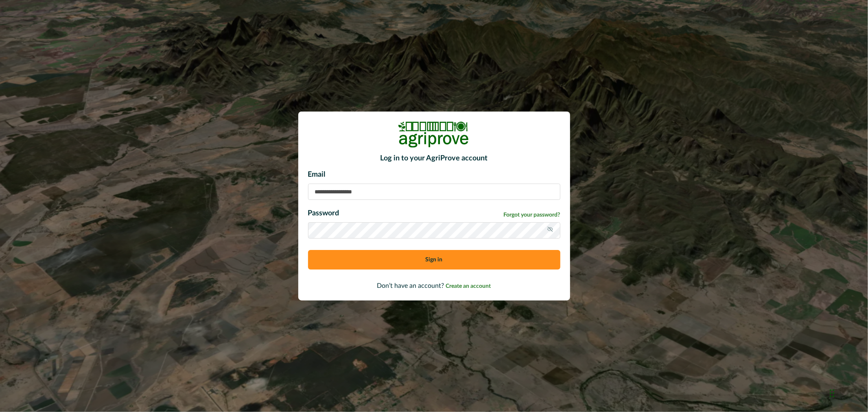 Image resolution: width=868 pixels, height=412 pixels. Describe the element at coordinates (323, 214) in the screenshot. I see `p: Password` at that location.